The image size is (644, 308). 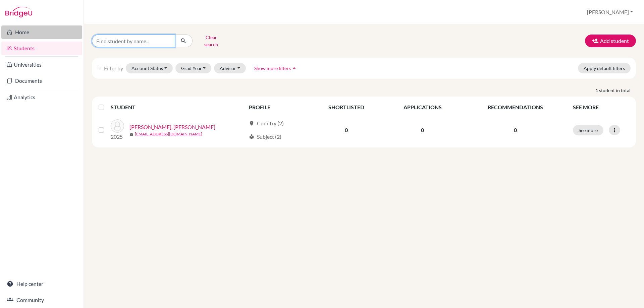 What do you see at coordinates (133, 41) in the screenshot?
I see `input: Find student by name...` at bounding box center [133, 41].